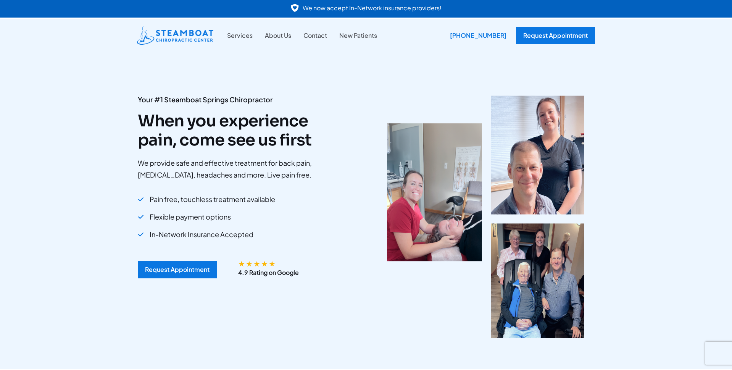 Image resolution: width=732 pixels, height=370 pixels. What do you see at coordinates (268, 272) in the screenshot?
I see `p: 4.9 Rating on Google` at bounding box center [268, 272].